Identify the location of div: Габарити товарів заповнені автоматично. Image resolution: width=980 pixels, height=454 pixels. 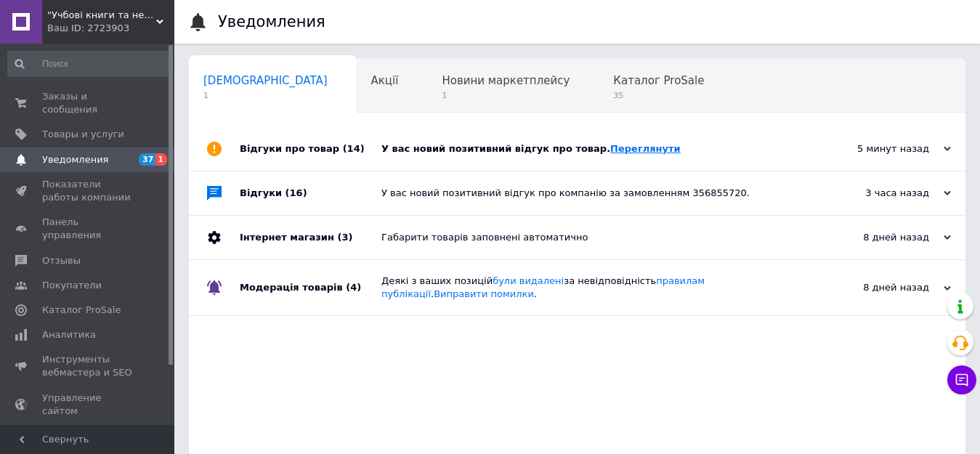
(593, 237).